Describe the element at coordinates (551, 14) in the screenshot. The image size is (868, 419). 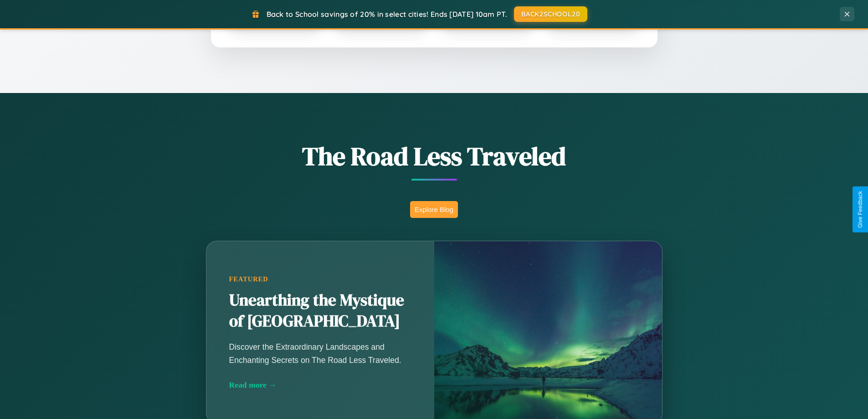
I see `button: BACK2SCHOOL20` at that location.